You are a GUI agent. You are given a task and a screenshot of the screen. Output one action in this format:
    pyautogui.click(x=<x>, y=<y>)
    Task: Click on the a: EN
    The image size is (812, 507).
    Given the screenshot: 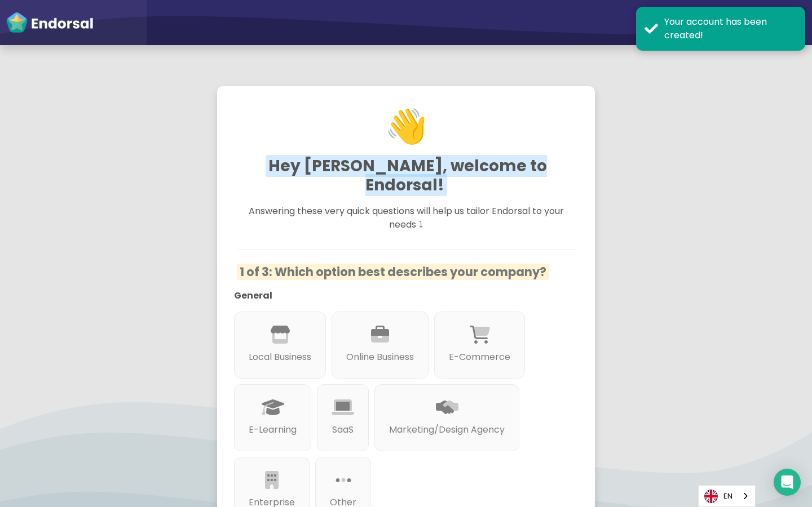 What is the action you would take?
    pyautogui.click(x=727, y=496)
    